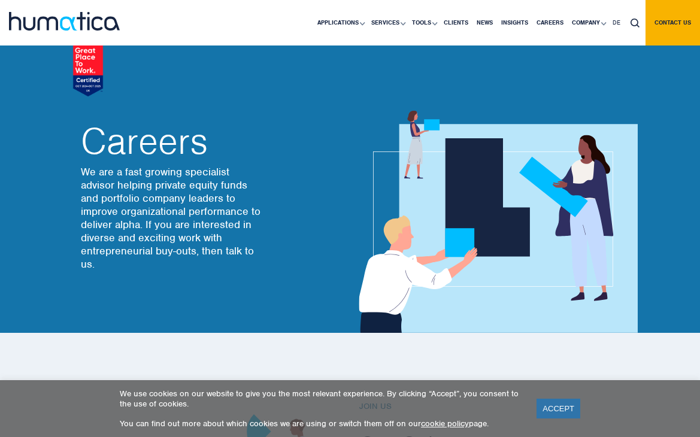 The image size is (700, 437). What do you see at coordinates (558, 408) in the screenshot?
I see `a: ACCEPT` at bounding box center [558, 408].